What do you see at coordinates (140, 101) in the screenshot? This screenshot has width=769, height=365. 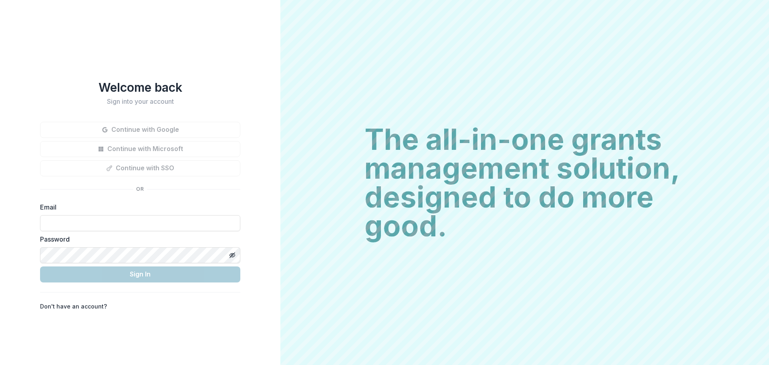 I see `h2: Sign into your account` at bounding box center [140, 101].